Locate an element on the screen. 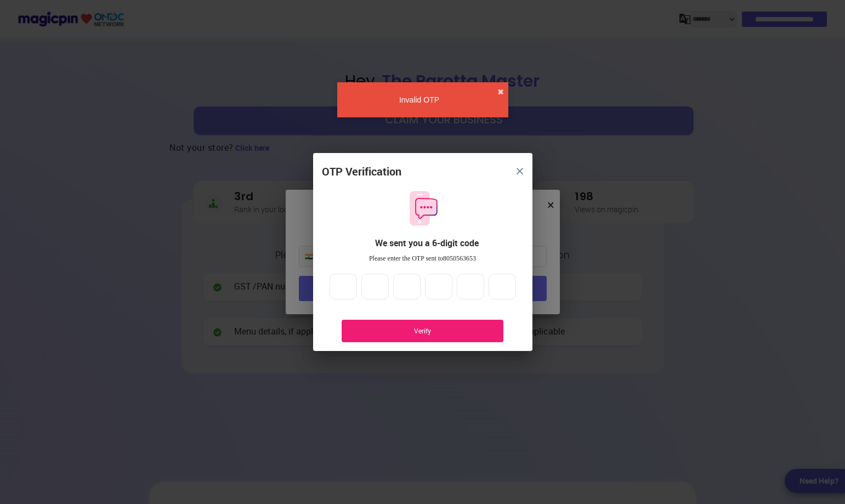 Image resolution: width=845 pixels, height=504 pixels. div: Verify is located at coordinates (423, 331).